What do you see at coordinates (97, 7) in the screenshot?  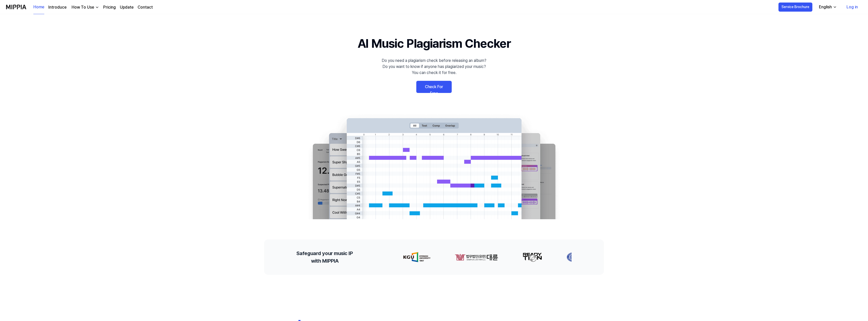 I see `img: down` at bounding box center [97, 7].